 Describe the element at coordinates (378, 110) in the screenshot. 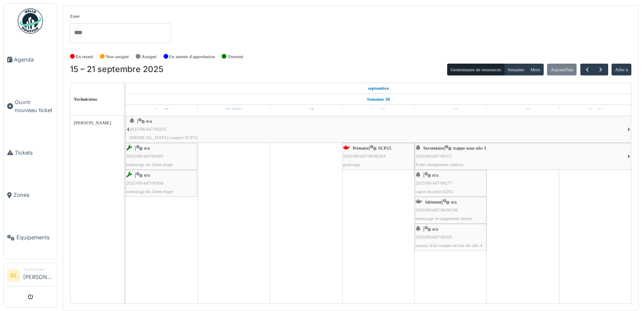

I see `a: 18 septembre 2025` at that location.